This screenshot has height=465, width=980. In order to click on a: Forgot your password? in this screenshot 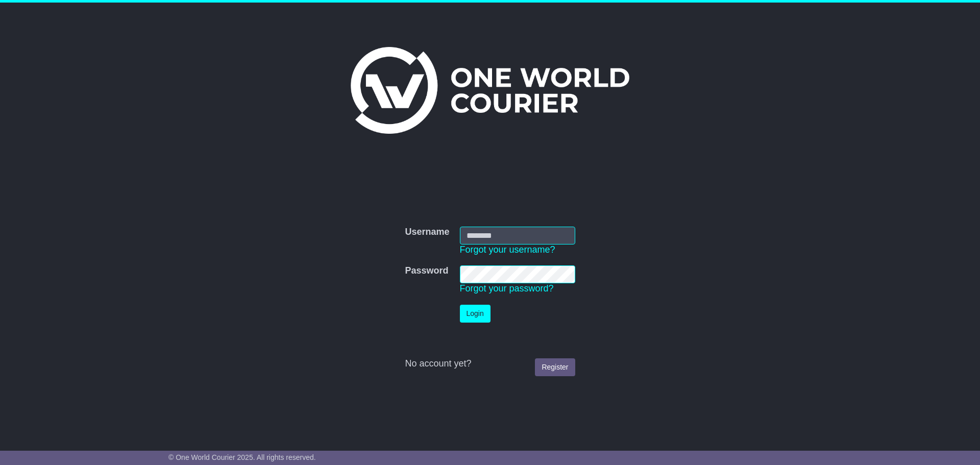, I will do `click(507, 288)`.